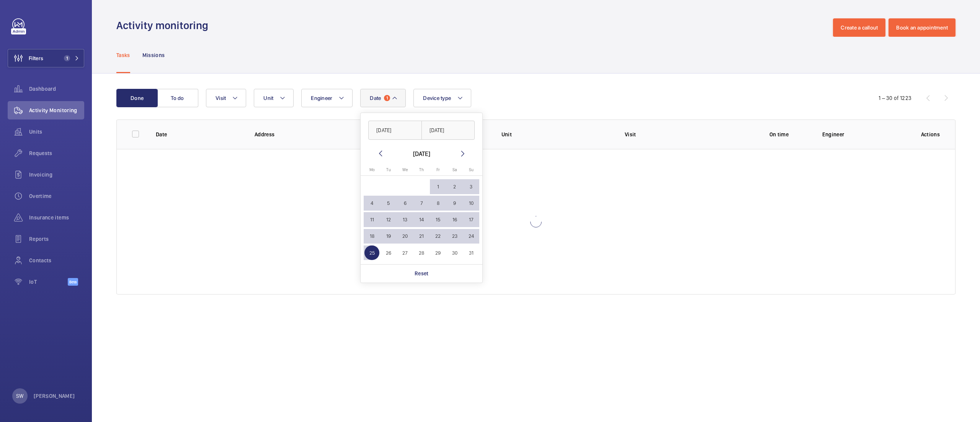 This screenshot has width=980, height=422. What do you see at coordinates (865, 134) in the screenshot?
I see `p: Engineer` at bounding box center [865, 134].